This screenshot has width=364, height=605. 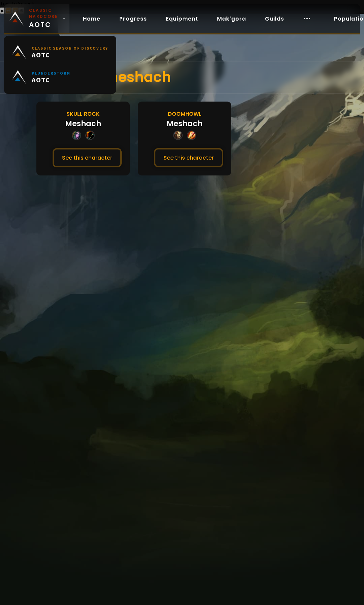 I want to click on a: Guilds, so click(x=274, y=18).